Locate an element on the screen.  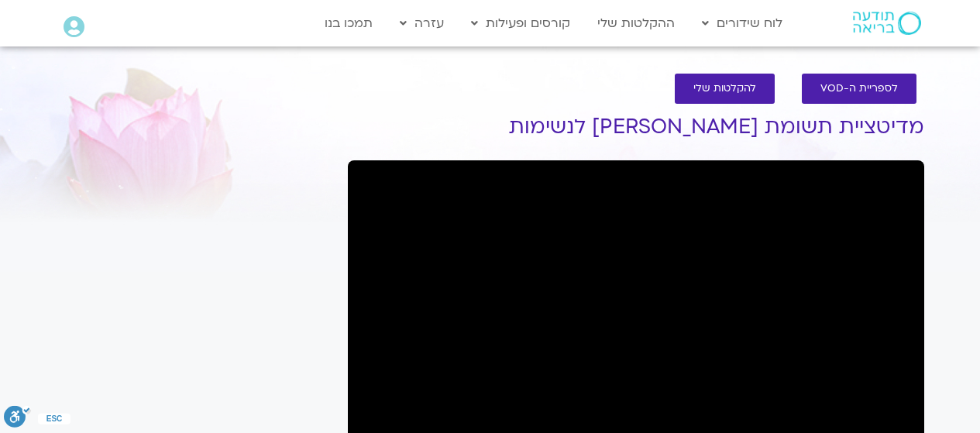
span: לספריית ה-VOD is located at coordinates (859, 88).